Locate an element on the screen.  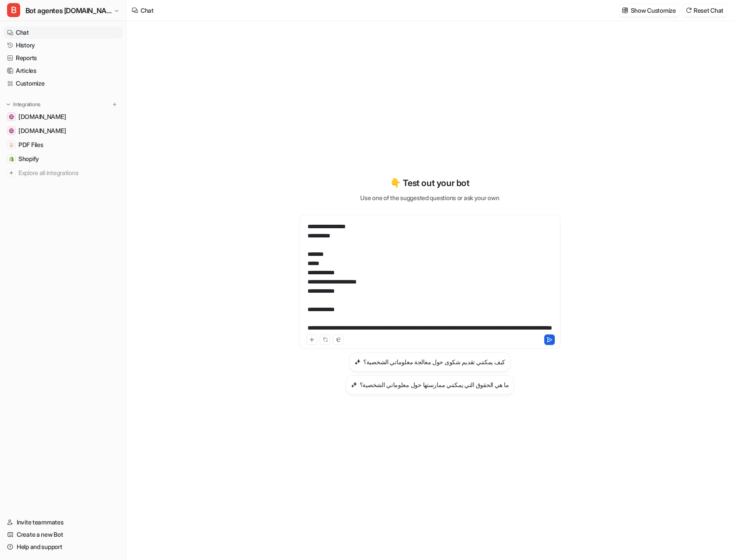
img: expand menu is located at coordinates (9, 104).